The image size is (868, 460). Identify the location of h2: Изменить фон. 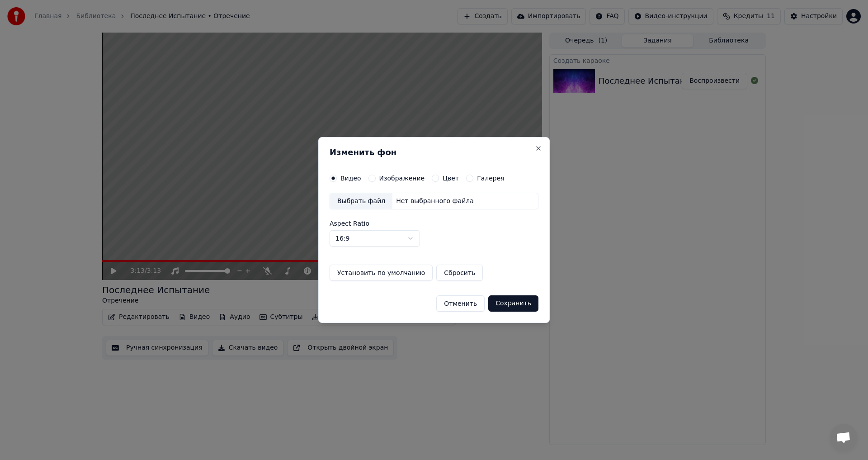
(434, 153).